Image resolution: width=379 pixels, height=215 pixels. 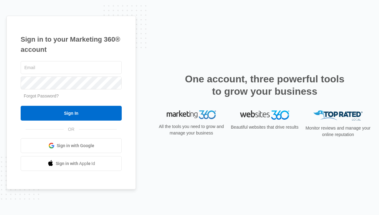 What do you see at coordinates (75, 163) in the screenshot?
I see `span: Sign in with Apple Id` at bounding box center [75, 163].